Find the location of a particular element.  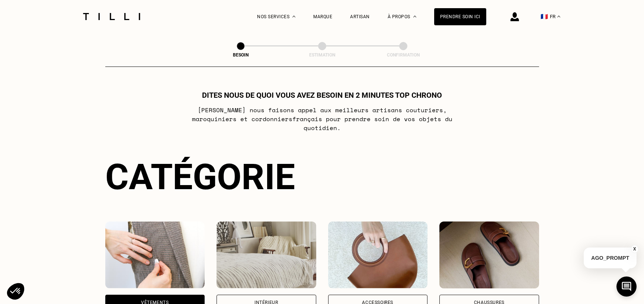

img: Intérieur is located at coordinates (266, 255).